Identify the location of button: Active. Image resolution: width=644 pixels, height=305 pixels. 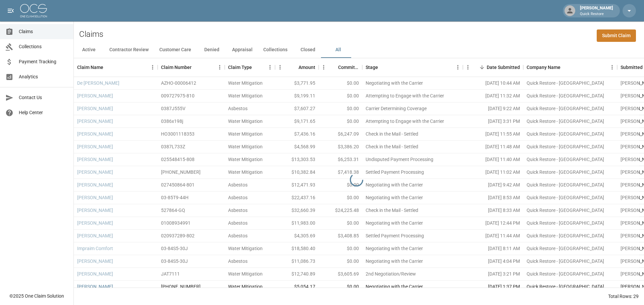
(89, 50).